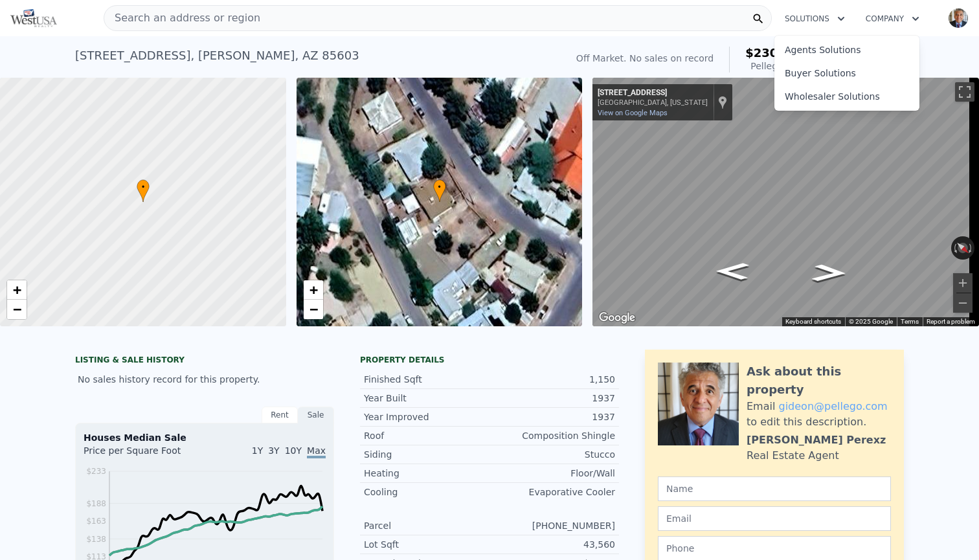 This screenshot has height=560, width=979. Describe the element at coordinates (847, 73) in the screenshot. I see `div: Solutions` at that location.